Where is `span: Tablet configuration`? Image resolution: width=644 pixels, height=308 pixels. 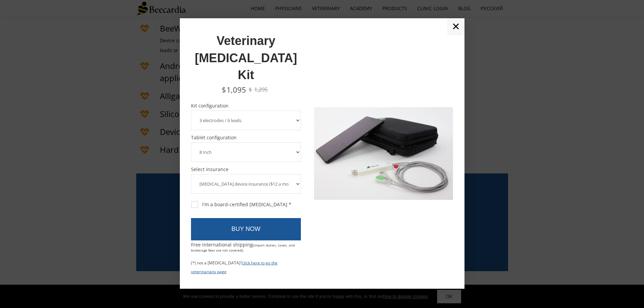
span: Tablet configuration is located at coordinates (246, 137).